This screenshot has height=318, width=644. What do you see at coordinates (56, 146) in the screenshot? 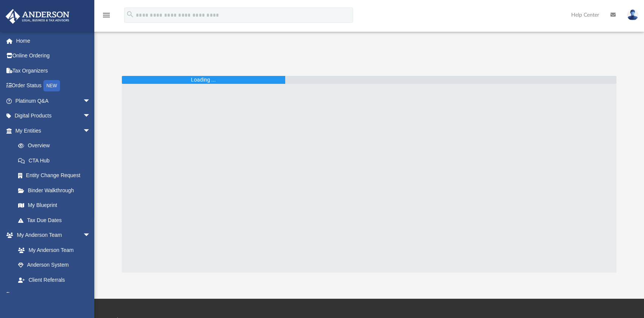
I see `a: Overview` at bounding box center [56, 146].